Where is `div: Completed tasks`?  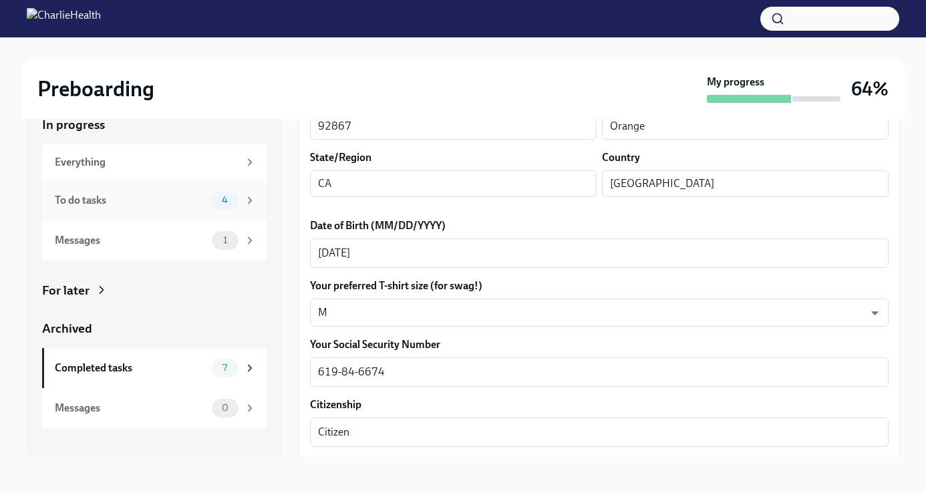
div: Completed tasks is located at coordinates (130, 368).